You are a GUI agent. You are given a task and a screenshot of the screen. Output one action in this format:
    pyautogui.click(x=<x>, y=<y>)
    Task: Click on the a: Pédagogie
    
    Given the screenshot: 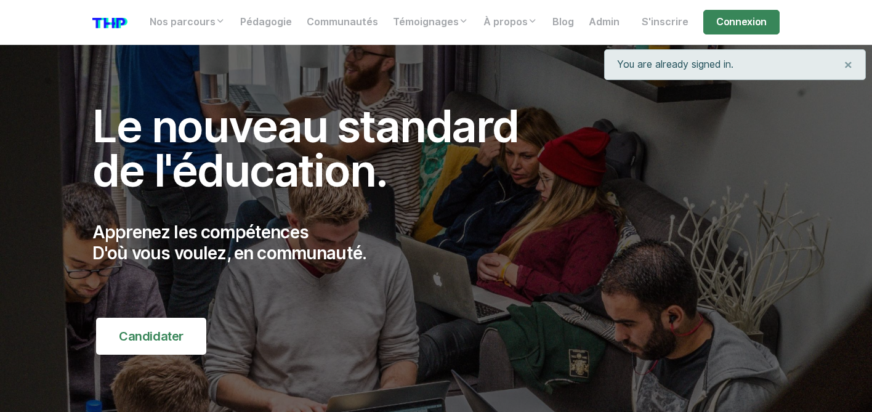 What is the action you would take?
    pyautogui.click(x=266, y=22)
    